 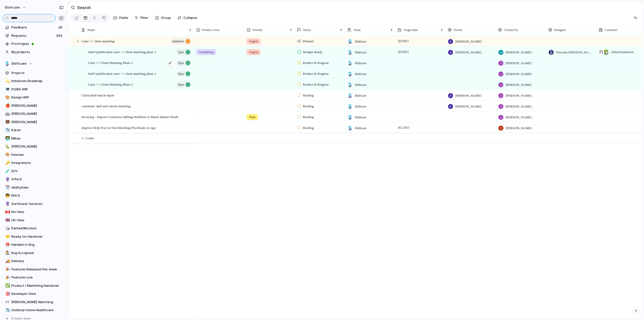 I want to click on div: 🎯Developer View, so click(x=34, y=294).